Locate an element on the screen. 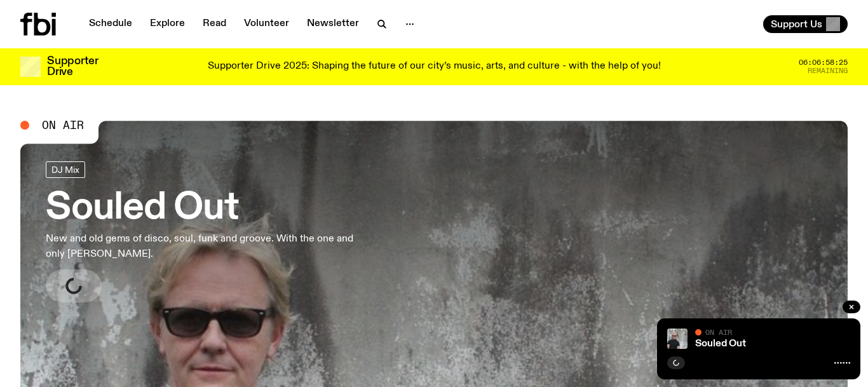 This screenshot has width=868, height=387. a: Stephen looks directly at the camera, wearing a black tee, black sunglasses and headphones around... is located at coordinates (678, 339).